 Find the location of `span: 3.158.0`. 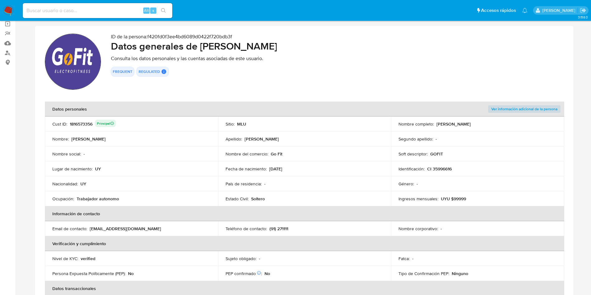

span: 3.158.0 is located at coordinates (583, 17).